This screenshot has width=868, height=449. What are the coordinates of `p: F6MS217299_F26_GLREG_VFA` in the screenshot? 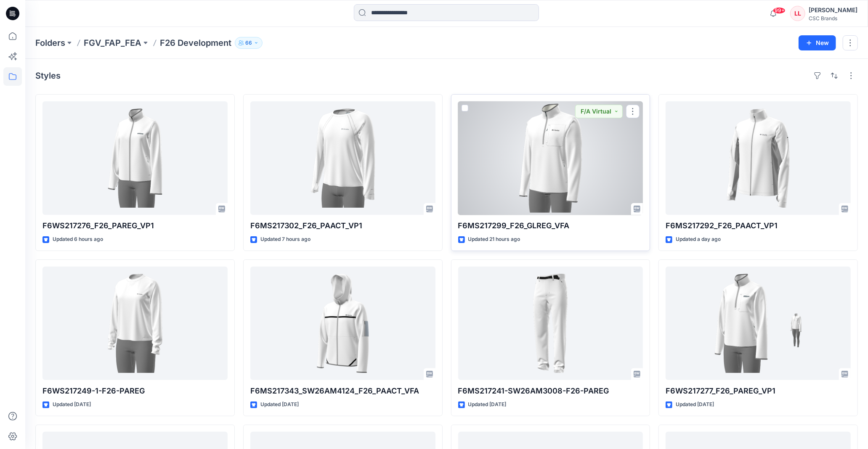 It's located at (551, 226).